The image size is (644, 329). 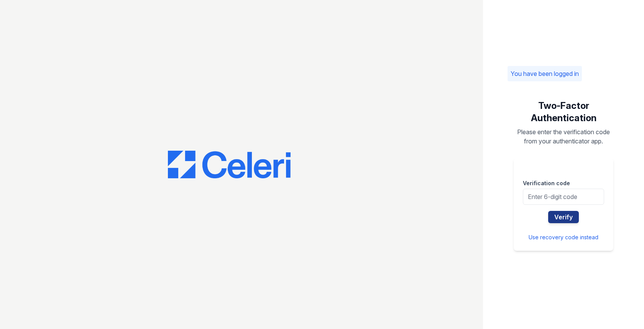 I want to click on input: Enter 6-digit code, so click(x=564, y=197).